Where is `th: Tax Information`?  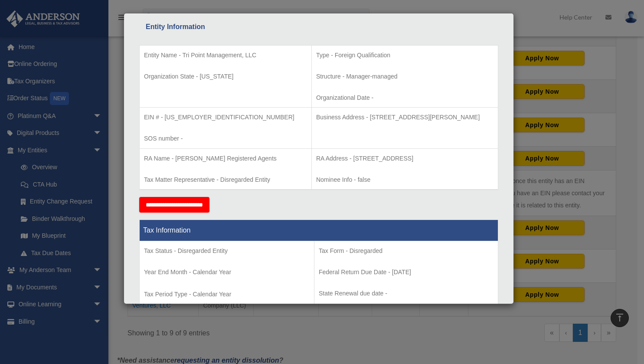
th: Tax Information is located at coordinates (319, 230).